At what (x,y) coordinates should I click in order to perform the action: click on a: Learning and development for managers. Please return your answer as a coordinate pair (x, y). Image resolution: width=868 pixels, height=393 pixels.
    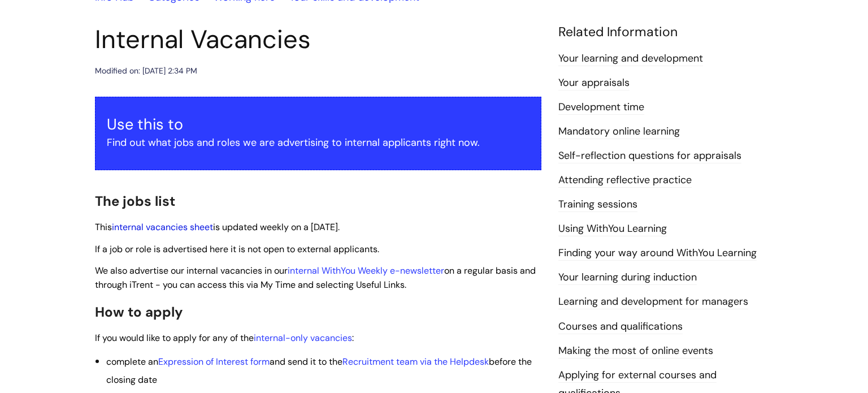
    Looking at the image, I should click on (654, 302).